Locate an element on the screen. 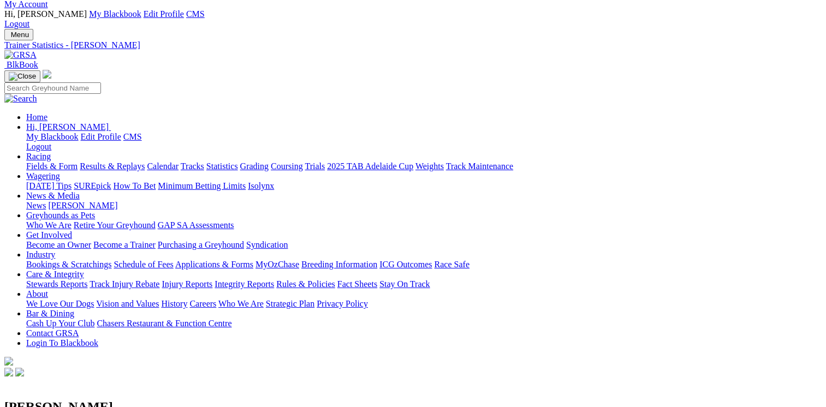  a: Stay On Track is located at coordinates (405, 284).